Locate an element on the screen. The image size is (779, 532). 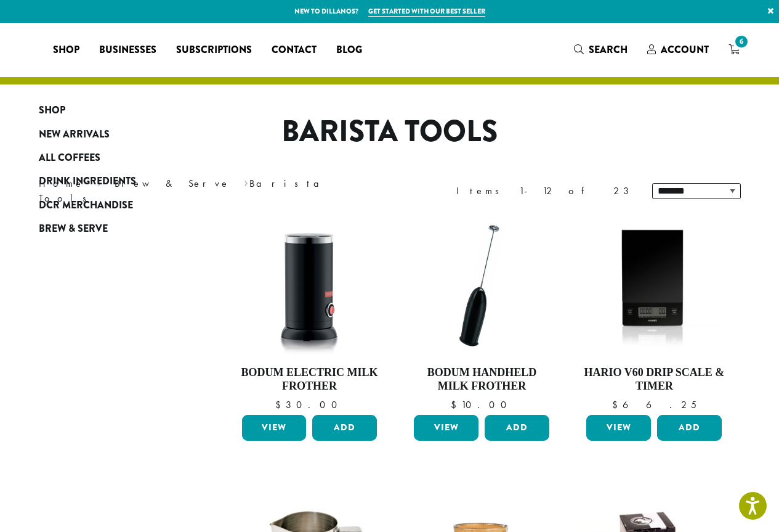
span: DCR Merchandise is located at coordinates (86, 205).